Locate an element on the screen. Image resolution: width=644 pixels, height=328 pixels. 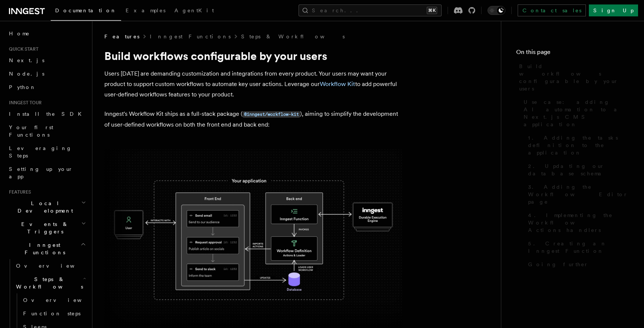
a: Steps & Workflows is located at coordinates (293, 36).